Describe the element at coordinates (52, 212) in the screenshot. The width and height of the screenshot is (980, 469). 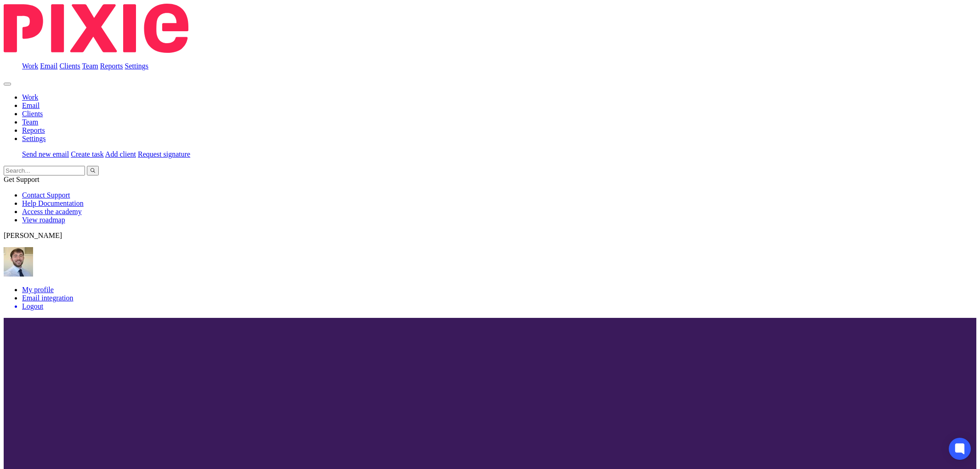
I see `span: Access the academy` at that location.